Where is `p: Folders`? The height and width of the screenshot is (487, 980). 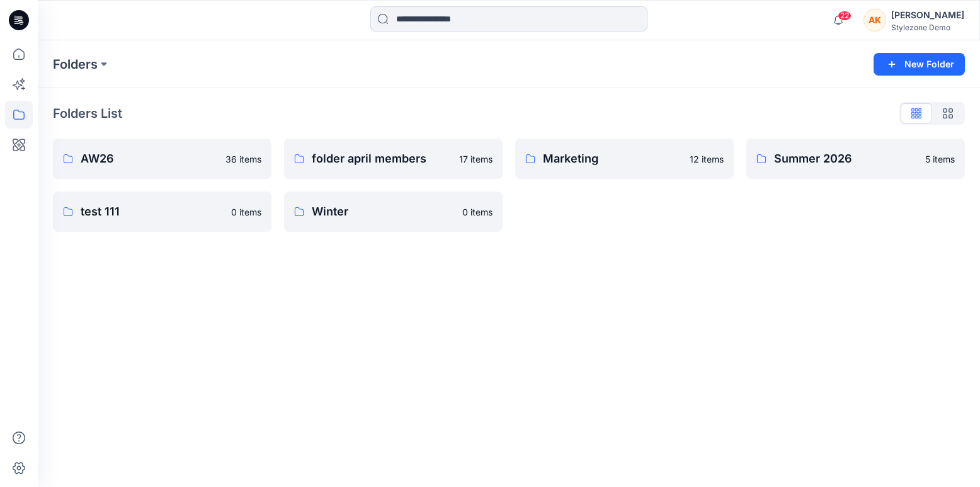
p: Folders is located at coordinates (75, 64).